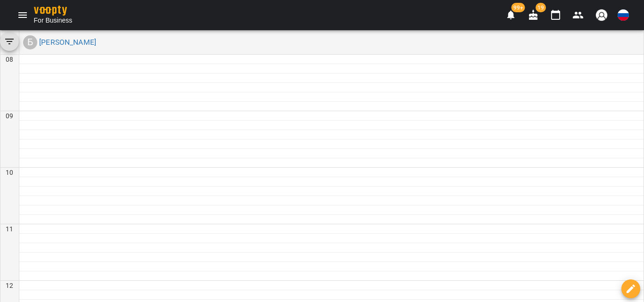 This screenshot has width=644, height=302. I want to click on img: RU.svg, so click(623, 15).